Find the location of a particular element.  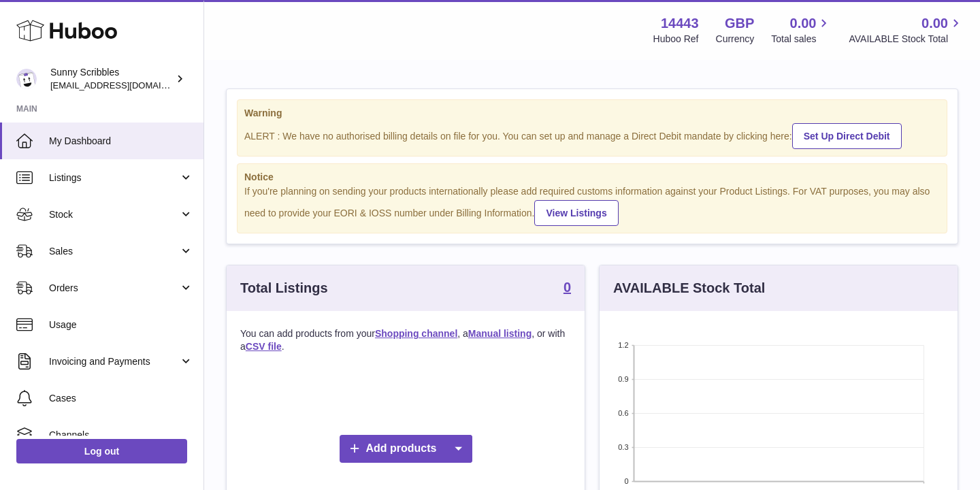

span: Invoicing and Payments is located at coordinates (114, 361).